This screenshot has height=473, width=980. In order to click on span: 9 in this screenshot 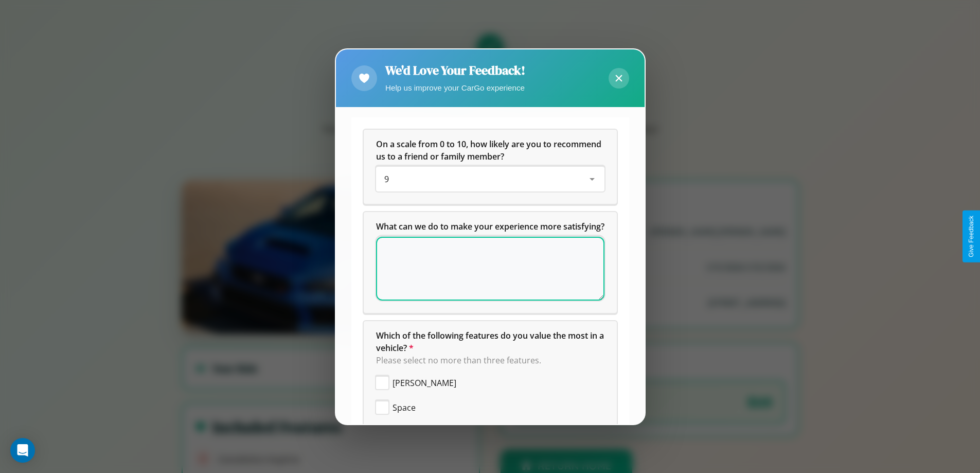, I will do `click(387, 179)`.